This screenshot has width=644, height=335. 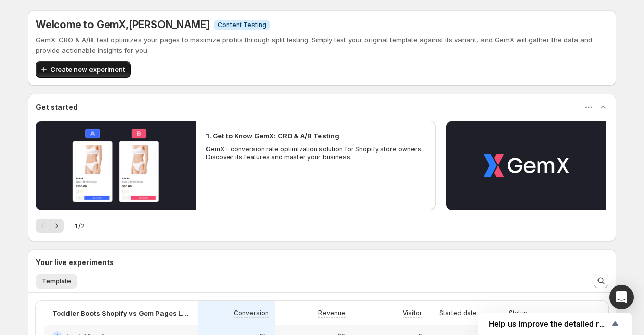 What do you see at coordinates (272, 136) in the screenshot?
I see `h2: 1. Get to Know GemX: CRO & A/B Testing` at bounding box center [272, 136].